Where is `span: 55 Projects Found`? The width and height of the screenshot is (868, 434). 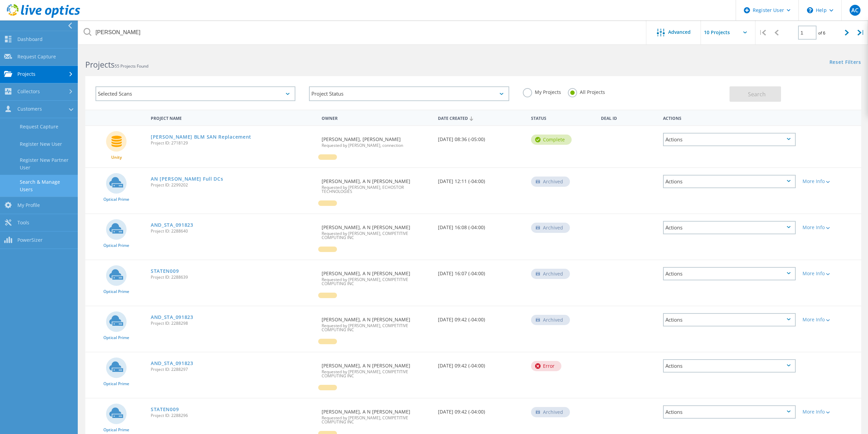
span: 55 Projects Found is located at coordinates (132, 65).